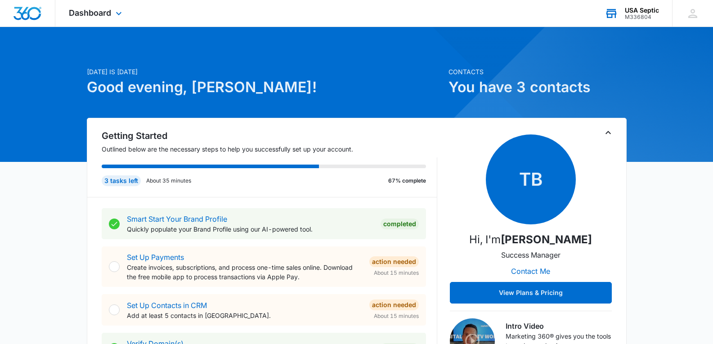  I want to click on div: account id, so click(642, 17).